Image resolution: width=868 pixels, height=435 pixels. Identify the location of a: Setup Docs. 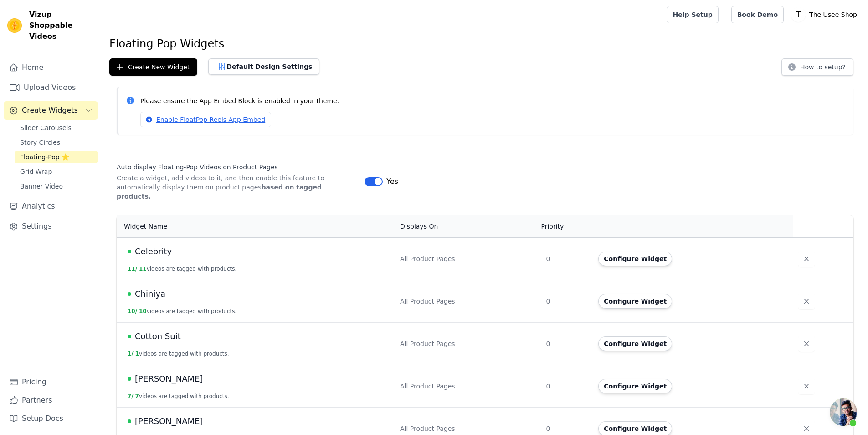
(50, 418).